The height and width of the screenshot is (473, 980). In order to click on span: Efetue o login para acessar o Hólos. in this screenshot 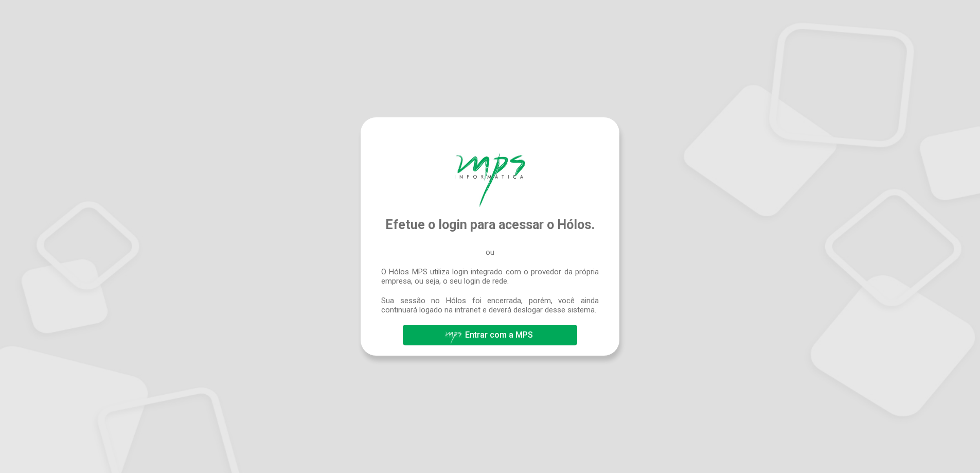, I will do `click(490, 224)`.